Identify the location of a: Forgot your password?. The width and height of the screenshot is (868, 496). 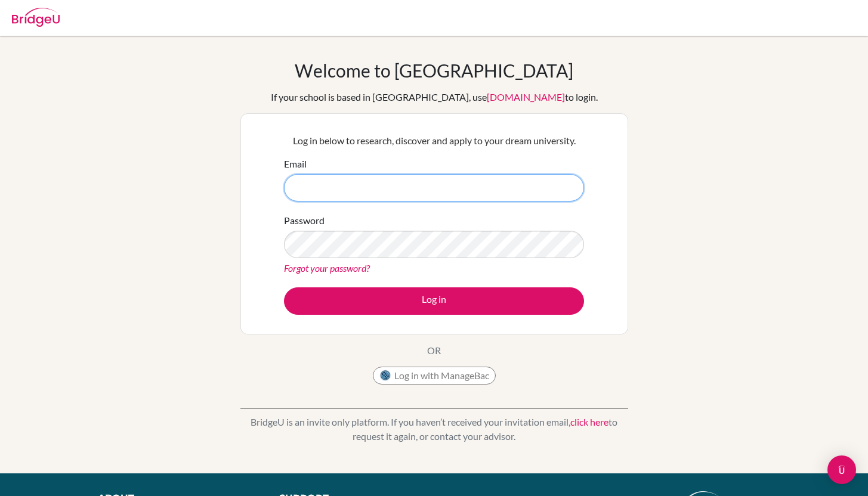
(327, 268).